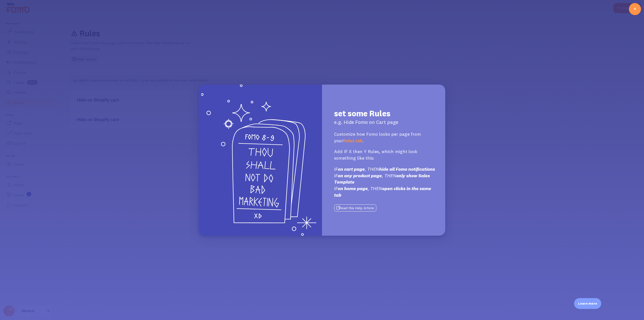 This screenshot has height=320, width=644. I want to click on strong: on cart page, so click(351, 169).